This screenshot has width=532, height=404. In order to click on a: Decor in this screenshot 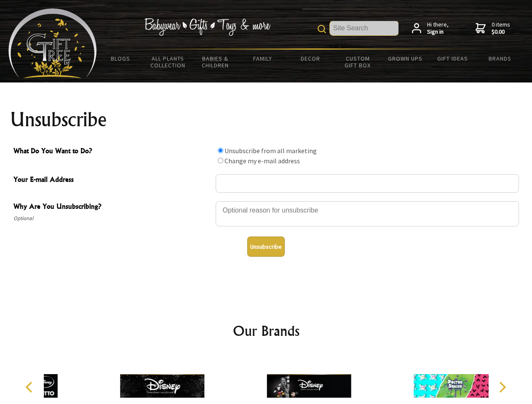, I will do `click(310, 59)`.